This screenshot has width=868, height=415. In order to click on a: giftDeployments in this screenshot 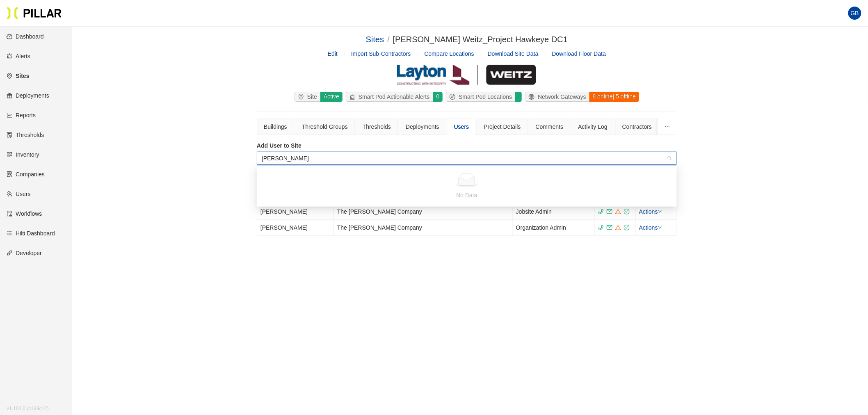, I will do `click(28, 95)`.